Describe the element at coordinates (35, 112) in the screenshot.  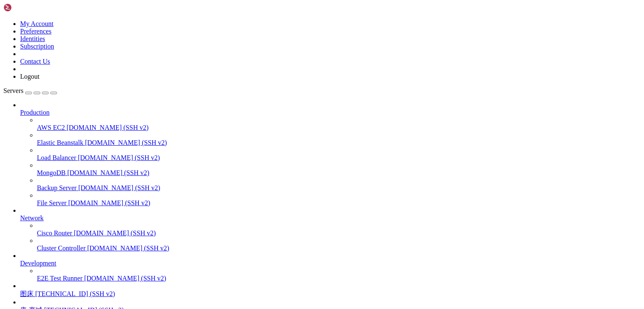
I see `span: Production` at that location.